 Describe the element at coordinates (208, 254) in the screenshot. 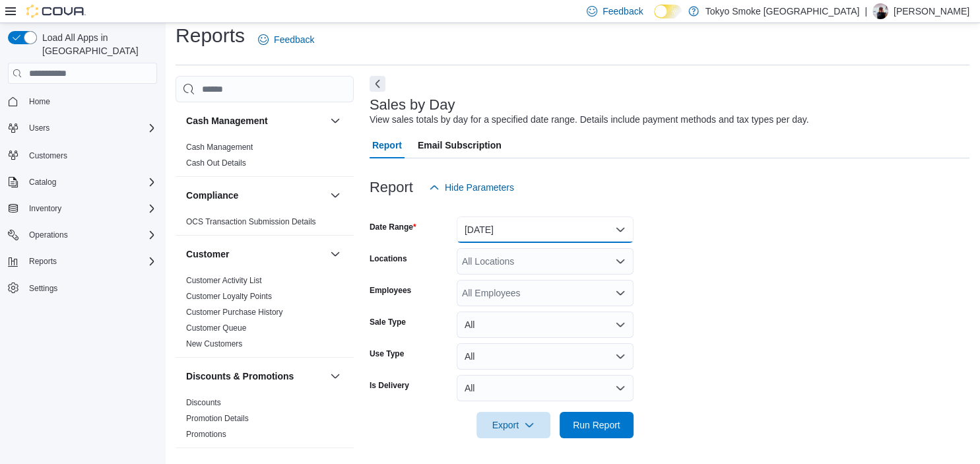

I see `h3: Customer` at that location.